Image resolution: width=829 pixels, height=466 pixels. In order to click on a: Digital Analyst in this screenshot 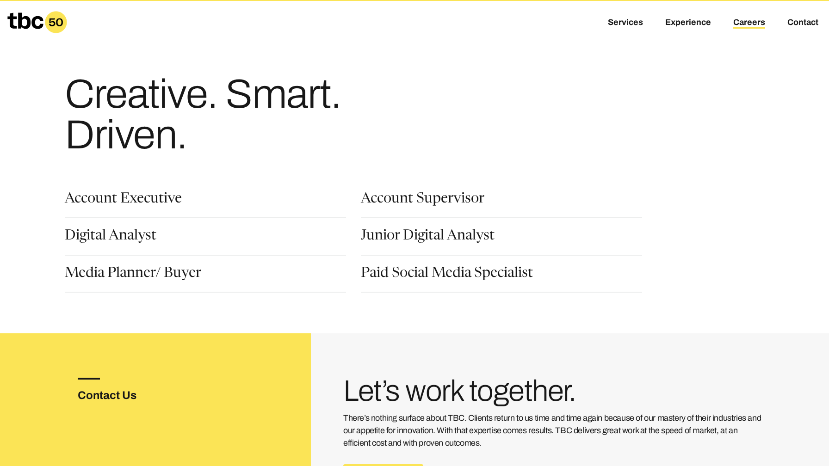, I will do `click(111, 237)`.